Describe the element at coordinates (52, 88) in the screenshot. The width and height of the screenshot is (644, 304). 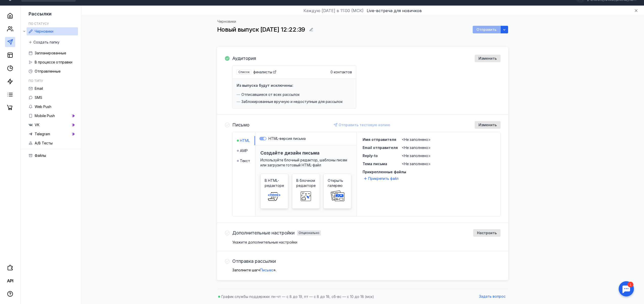
I see `a: Email` at that location.